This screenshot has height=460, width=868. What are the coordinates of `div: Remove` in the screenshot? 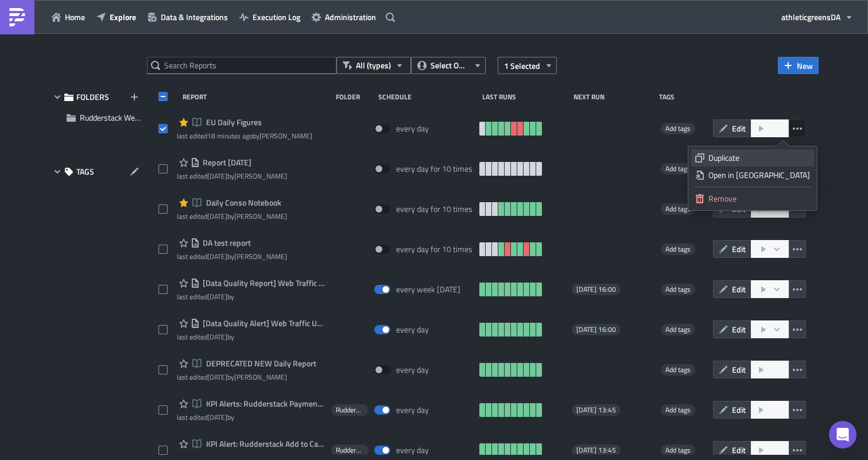 It's located at (759, 199).